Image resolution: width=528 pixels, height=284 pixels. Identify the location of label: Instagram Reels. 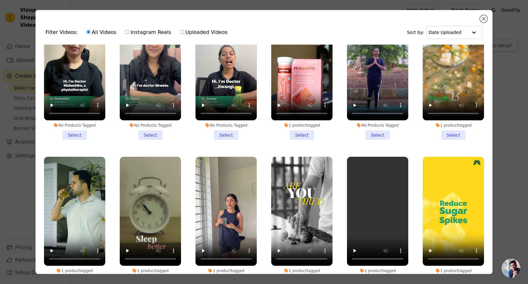
(148, 32).